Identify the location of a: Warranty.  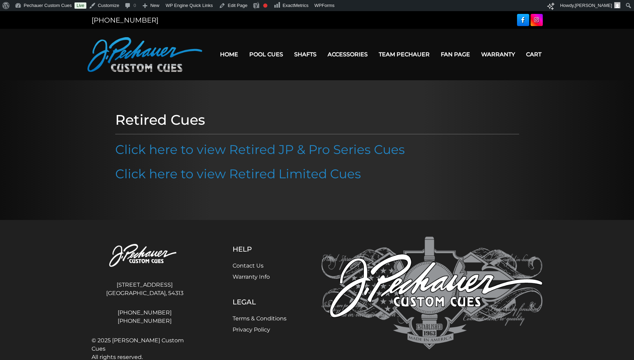
(498, 54).